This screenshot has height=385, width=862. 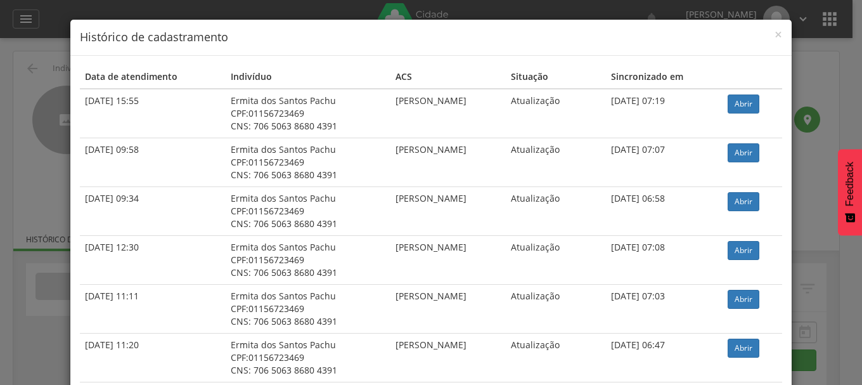 What do you see at coordinates (447, 77) in the screenshot?
I see `th: ACS` at bounding box center [447, 77].